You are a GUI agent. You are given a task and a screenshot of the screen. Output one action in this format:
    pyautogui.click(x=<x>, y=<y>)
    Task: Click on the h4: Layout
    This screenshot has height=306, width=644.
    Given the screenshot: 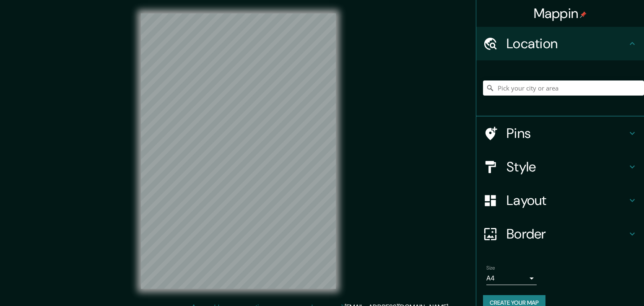 What is the action you would take?
    pyautogui.click(x=567, y=201)
    